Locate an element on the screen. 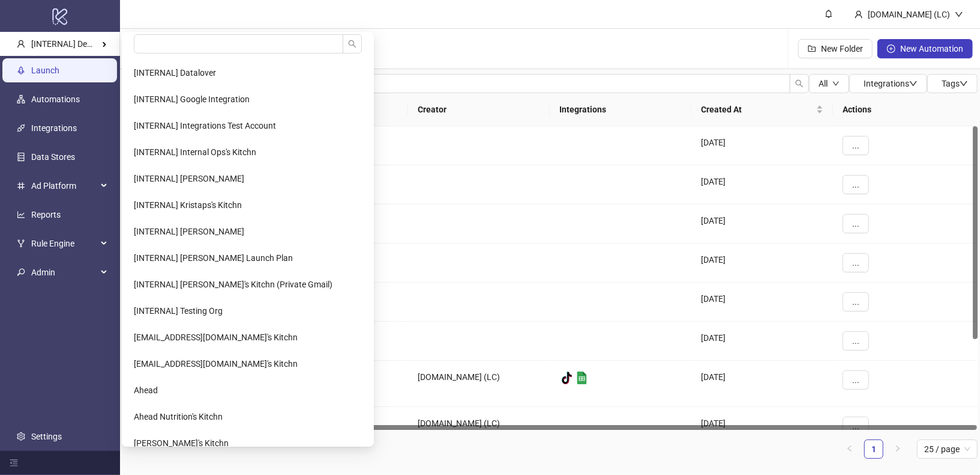  a: test is located at coordinates (152, 181).